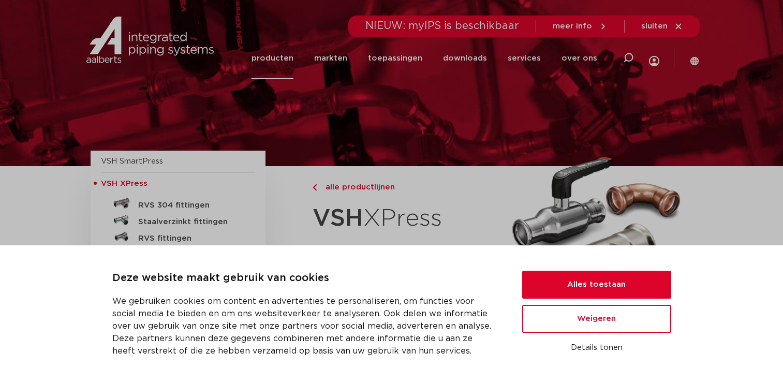 Image resolution: width=783 pixels, height=382 pixels. Describe the element at coordinates (579, 58) in the screenshot. I see `a: over ons` at that location.